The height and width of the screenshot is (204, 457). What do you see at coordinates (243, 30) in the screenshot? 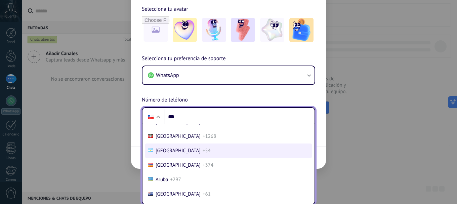
I see `img: -3.jpeg` at bounding box center [243, 30].